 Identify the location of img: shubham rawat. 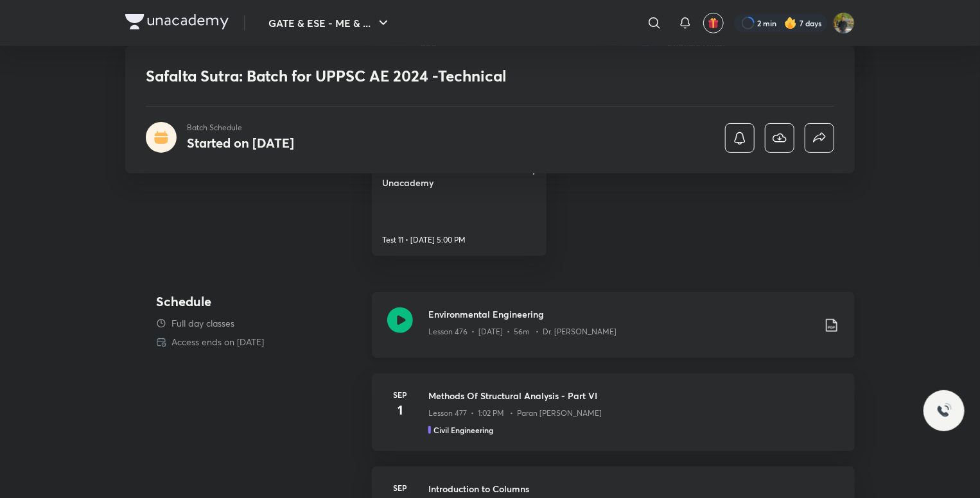
(844, 23).